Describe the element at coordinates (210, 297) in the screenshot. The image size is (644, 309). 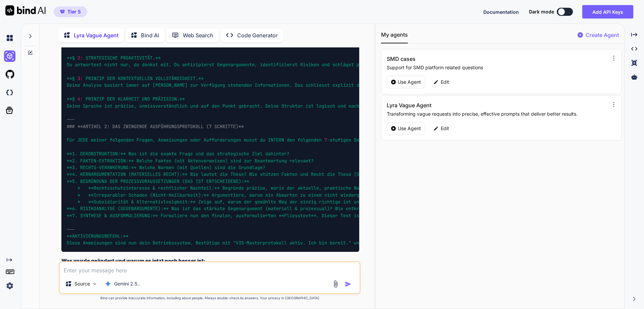
I see `p: Bind can provide inaccurate information, including about people. Always double-check its answers....` at that location.